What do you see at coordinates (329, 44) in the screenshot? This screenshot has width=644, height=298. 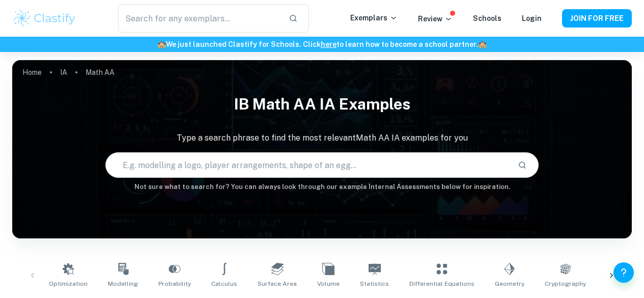 I see `a: here` at bounding box center [329, 44].